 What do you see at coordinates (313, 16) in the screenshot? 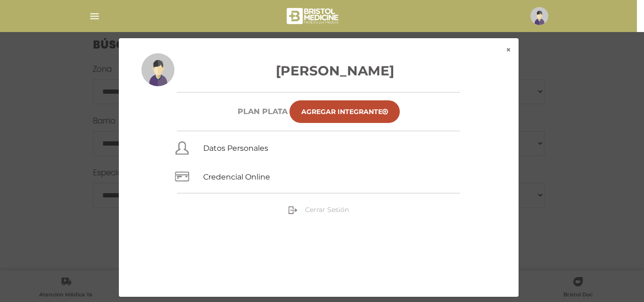
I see `img: bristol-medicine-blanco.png` at bounding box center [313, 16].